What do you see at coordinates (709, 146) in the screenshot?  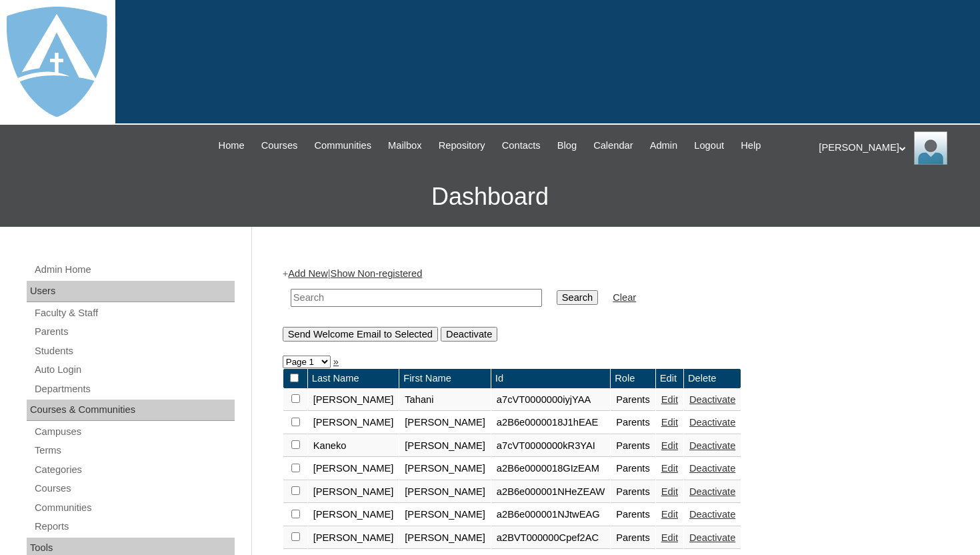 I see `a: Logout` at bounding box center [709, 146].